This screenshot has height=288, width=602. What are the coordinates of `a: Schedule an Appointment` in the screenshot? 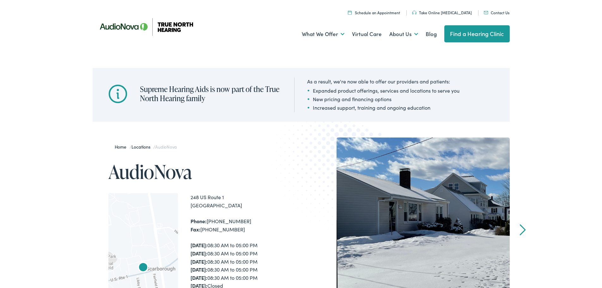 It's located at (374, 12).